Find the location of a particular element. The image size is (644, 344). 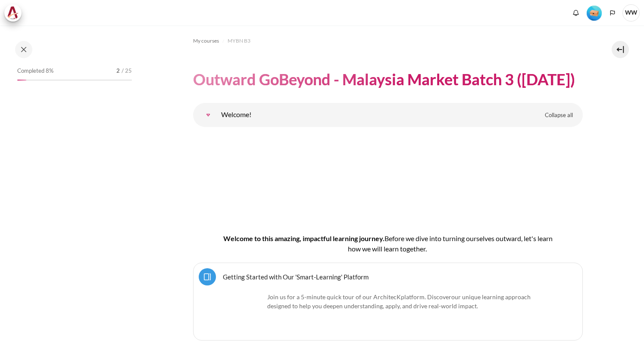

span: B is located at coordinates (387, 238).